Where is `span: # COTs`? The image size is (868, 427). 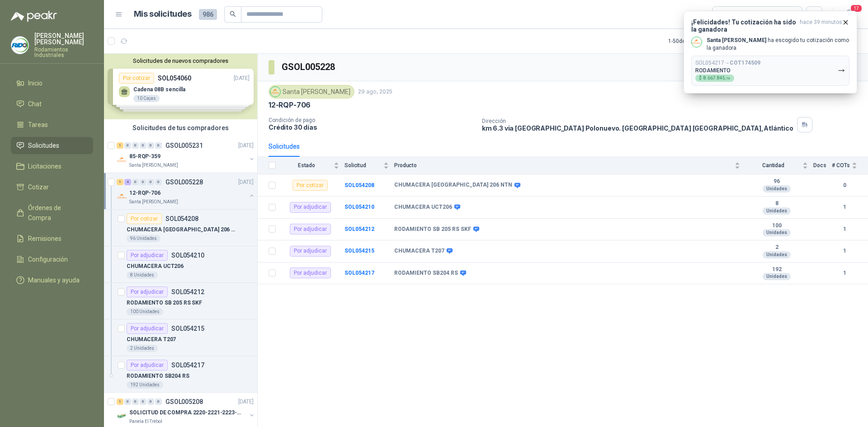
span: # COTs is located at coordinates (841, 165).